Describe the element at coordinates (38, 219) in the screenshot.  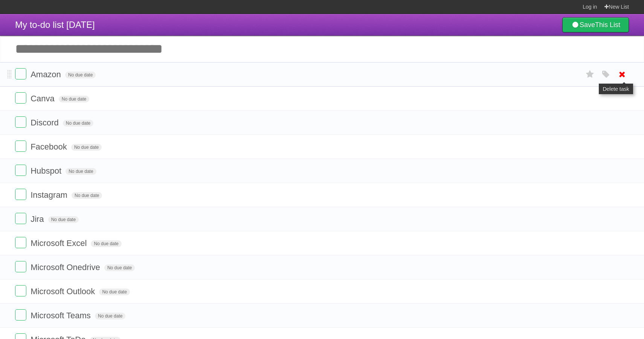
I see `span: Jira` at that location.